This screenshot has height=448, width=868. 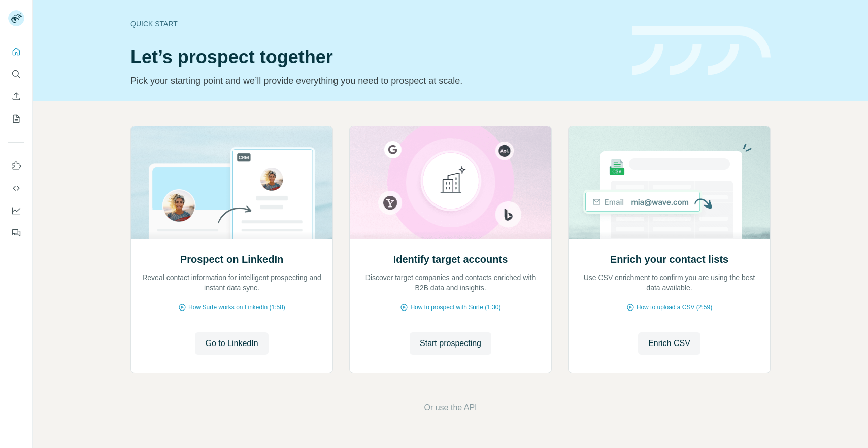 I want to click on img: Enrich your contact lists, so click(x=669, y=183).